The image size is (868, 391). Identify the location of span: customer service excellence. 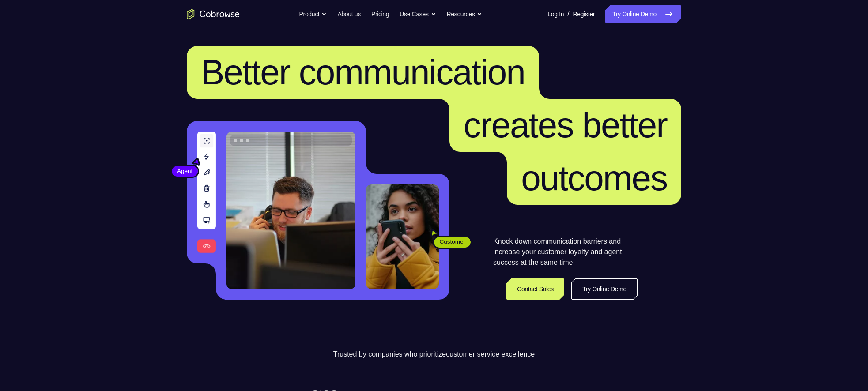
(490, 354).